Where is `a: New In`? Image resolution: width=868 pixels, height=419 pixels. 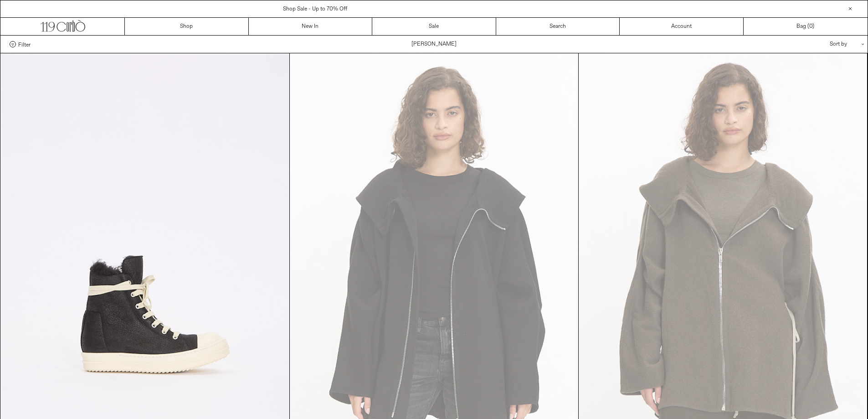
a: New In is located at coordinates (311, 27).